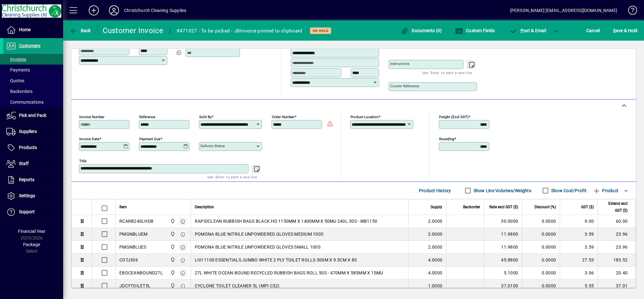 The width and height of the screenshot is (644, 299). I want to click on button: Add, so click(94, 10).